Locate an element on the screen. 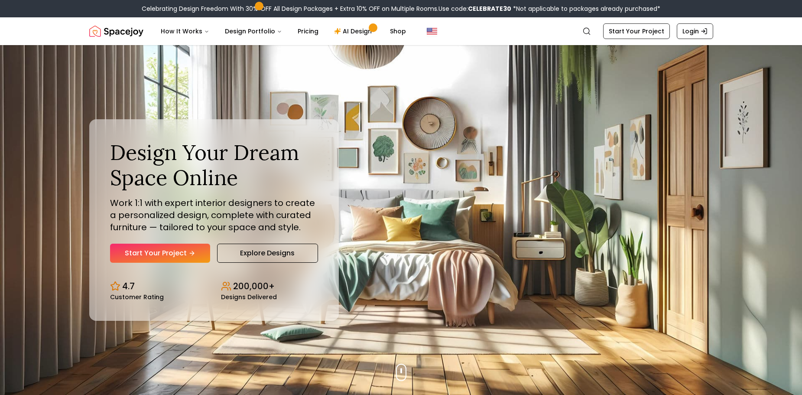 This screenshot has height=395, width=802. button: How It Works is located at coordinates (185, 31).